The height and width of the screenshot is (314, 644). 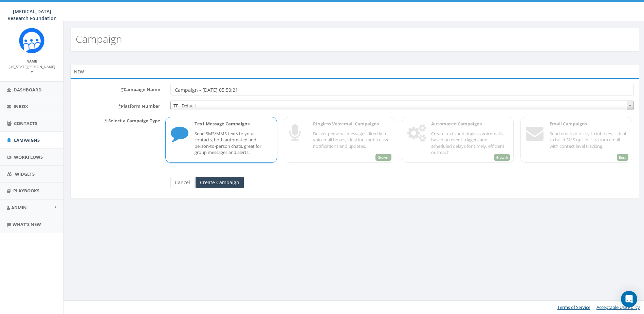 I want to click on p: Text Message Campaigns, so click(x=233, y=124).